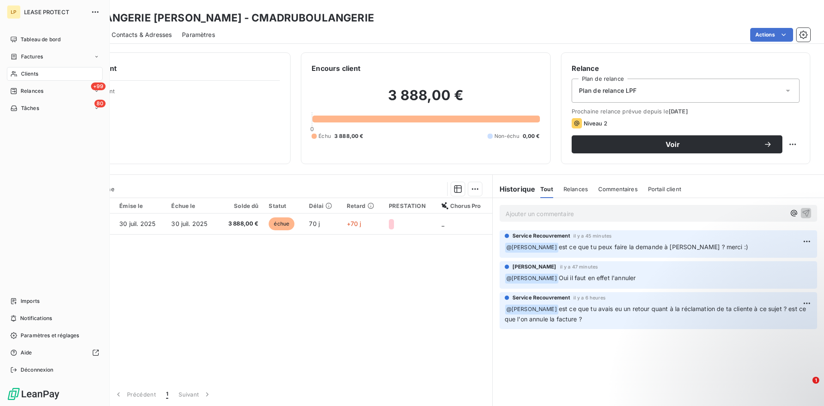 The height and width of the screenshot is (406, 824). Describe the element at coordinates (312, 129) in the screenshot. I see `span: 0` at that location.